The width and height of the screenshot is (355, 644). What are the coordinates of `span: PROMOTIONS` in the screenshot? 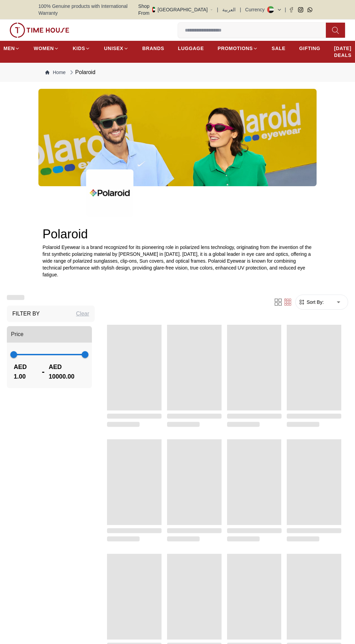 It's located at (235, 48).